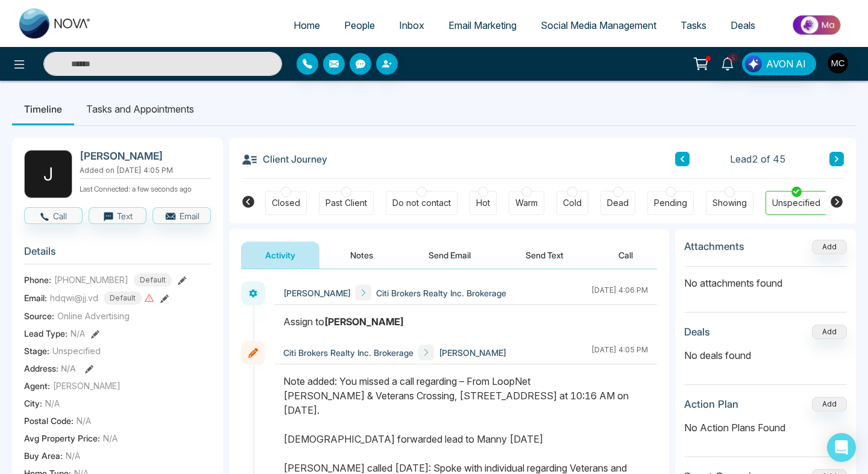  What do you see at coordinates (48, 174) in the screenshot?
I see `div: J` at bounding box center [48, 174].